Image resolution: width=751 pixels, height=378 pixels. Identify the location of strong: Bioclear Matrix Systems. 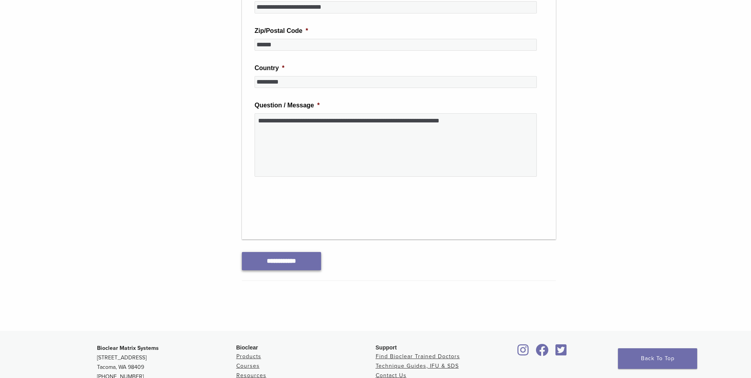
(128, 348).